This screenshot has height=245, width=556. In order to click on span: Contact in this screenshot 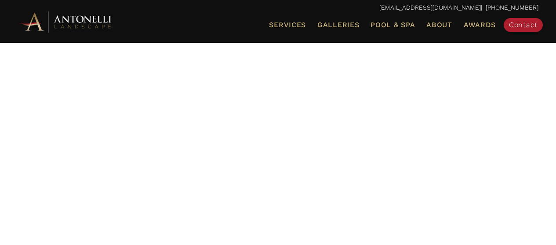, I will do `click(523, 25)`.